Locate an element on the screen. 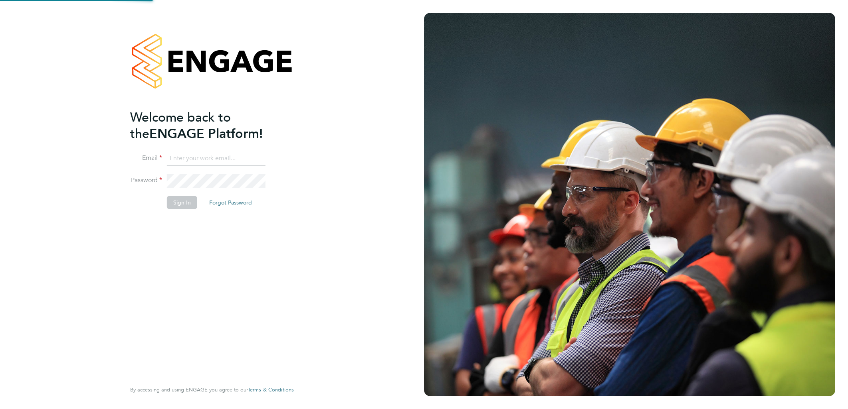  span: Welcome back to the is located at coordinates (180, 126).